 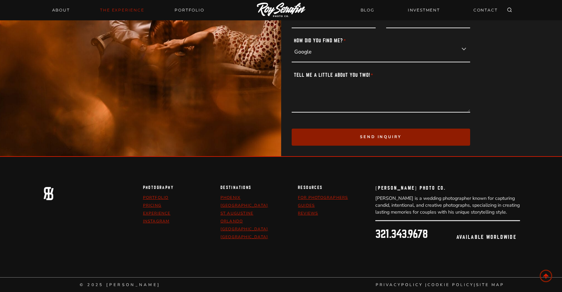 I want to click on p: available worldwide, so click(x=487, y=237).